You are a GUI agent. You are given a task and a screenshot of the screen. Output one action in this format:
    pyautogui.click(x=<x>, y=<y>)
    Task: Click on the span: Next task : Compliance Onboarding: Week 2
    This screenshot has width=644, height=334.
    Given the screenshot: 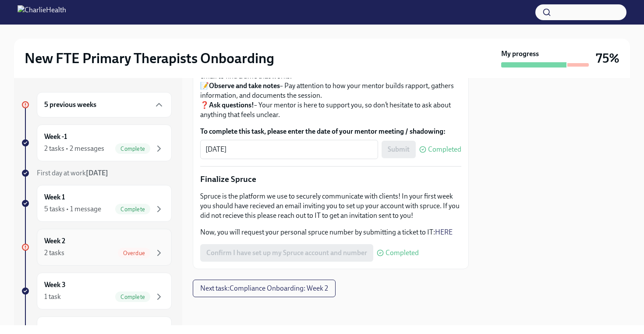 What is the action you would take?
    pyautogui.click(x=264, y=288)
    